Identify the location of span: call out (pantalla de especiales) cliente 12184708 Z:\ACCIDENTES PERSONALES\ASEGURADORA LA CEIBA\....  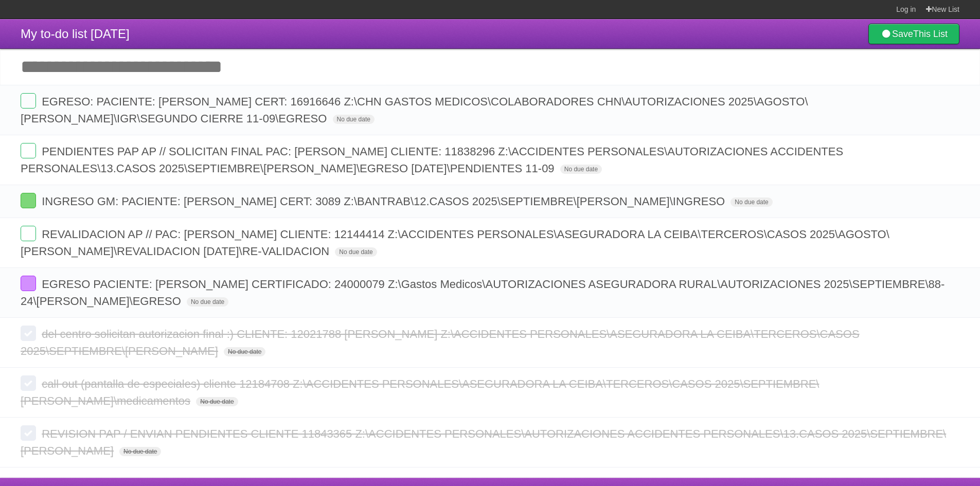
(420, 392).